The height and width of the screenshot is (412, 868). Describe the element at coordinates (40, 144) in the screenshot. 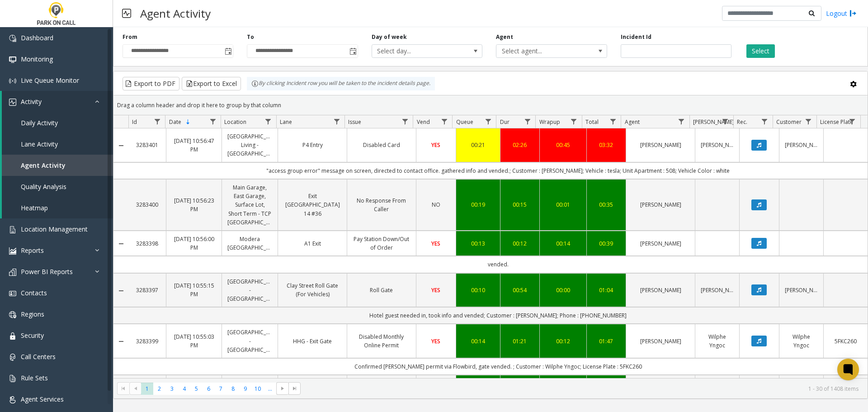

I see `span: Lane Activity` at that location.